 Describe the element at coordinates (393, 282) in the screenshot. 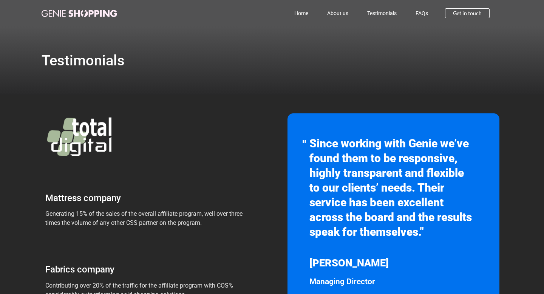

I see `p: Managing Director` at that location.